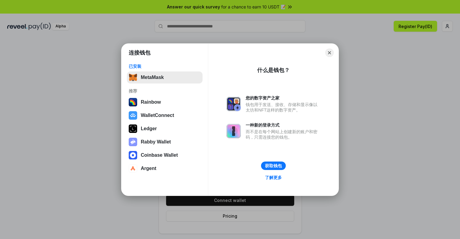 The width and height of the screenshot is (460, 239). What do you see at coordinates (133, 129) in the screenshot?
I see `img: svg+xml,%3Csvg%20xmlns%3D%22http%3A%2F%2Fwww.w3.org%2F2000%2Fsvg%22%20width%3D%2228%22%20height%3...` at bounding box center [133, 129].